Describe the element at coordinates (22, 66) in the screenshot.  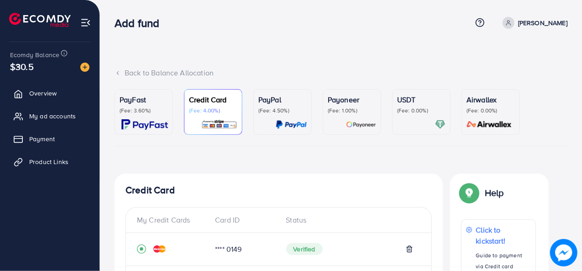
I see `span: $30.5` at that location.